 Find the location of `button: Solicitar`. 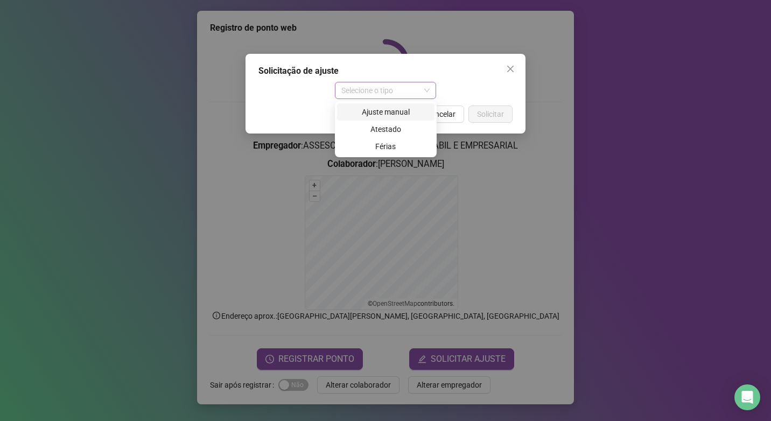

button: Solicitar is located at coordinates (491, 114).